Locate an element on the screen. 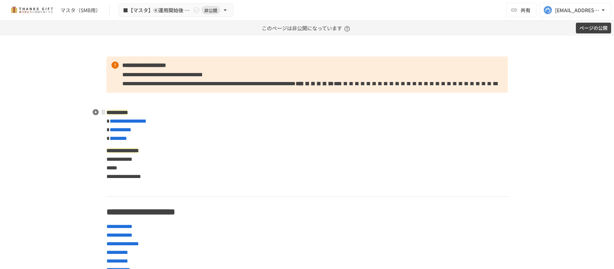 This screenshot has height=269, width=614. button: ページの公開 is located at coordinates (594, 28).